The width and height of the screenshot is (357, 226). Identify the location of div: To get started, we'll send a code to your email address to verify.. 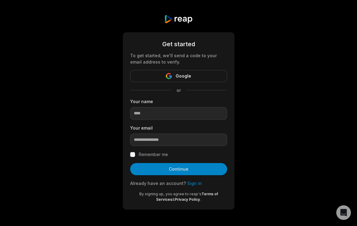
(179, 59).